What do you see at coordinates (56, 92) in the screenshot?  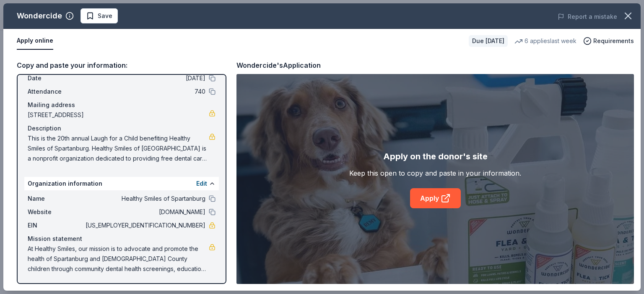 I see `span: Attendance` at bounding box center [56, 92].